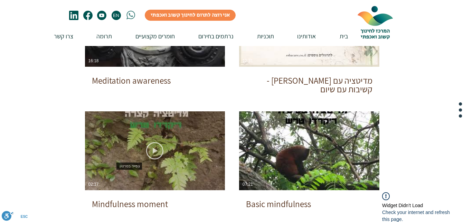 The image size is (464, 222). What do you see at coordinates (155, 199) in the screenshot?
I see `button: Mindfulness moment` at bounding box center [155, 199].